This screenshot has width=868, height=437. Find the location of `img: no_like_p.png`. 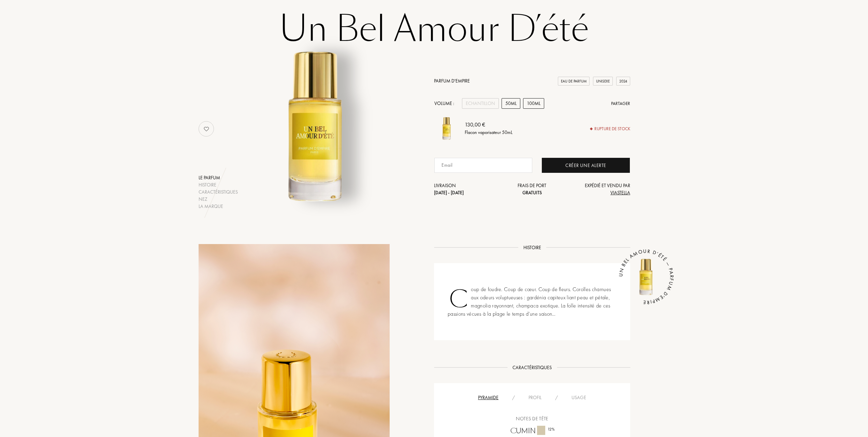

img: no_like_p.png is located at coordinates (206, 129).